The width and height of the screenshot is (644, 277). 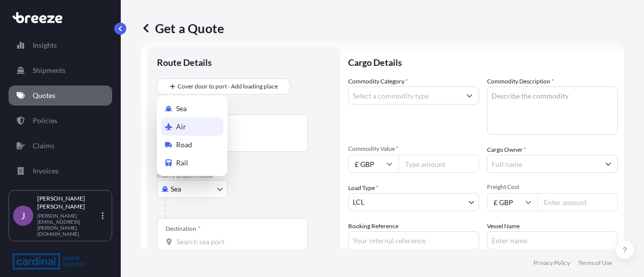 I want to click on span: Rail, so click(x=182, y=163).